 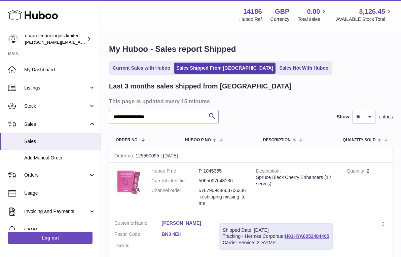 I want to click on span: Customer, so click(x=124, y=223).